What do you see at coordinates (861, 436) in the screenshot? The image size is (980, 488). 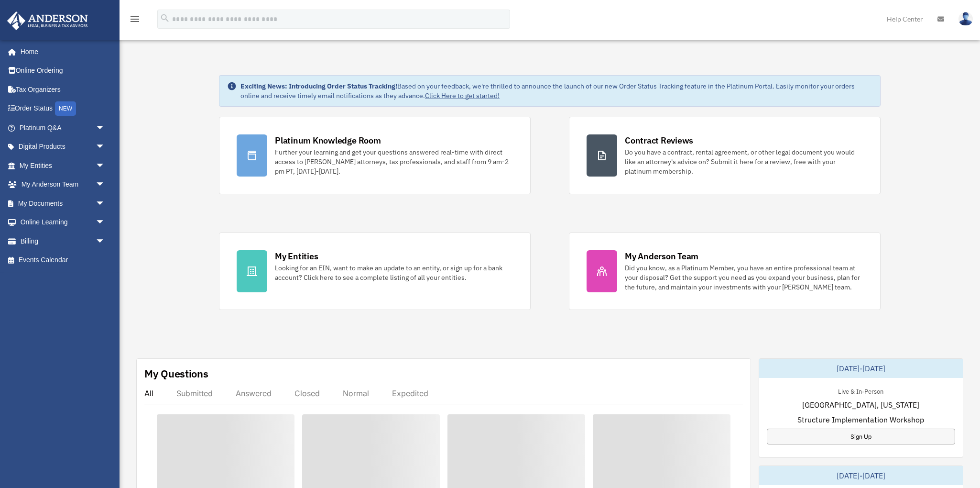 I see `a: Sign Up` at bounding box center [861, 436].